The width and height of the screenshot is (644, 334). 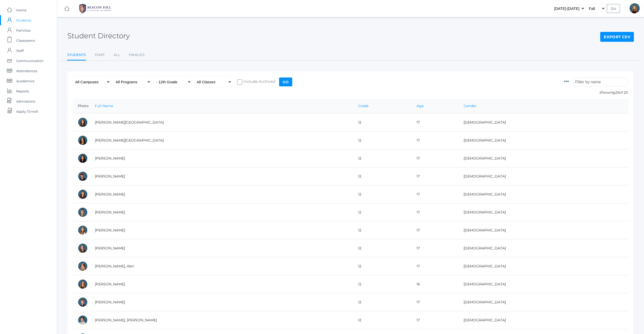 I want to click on h2: Student Directory, so click(x=98, y=35).